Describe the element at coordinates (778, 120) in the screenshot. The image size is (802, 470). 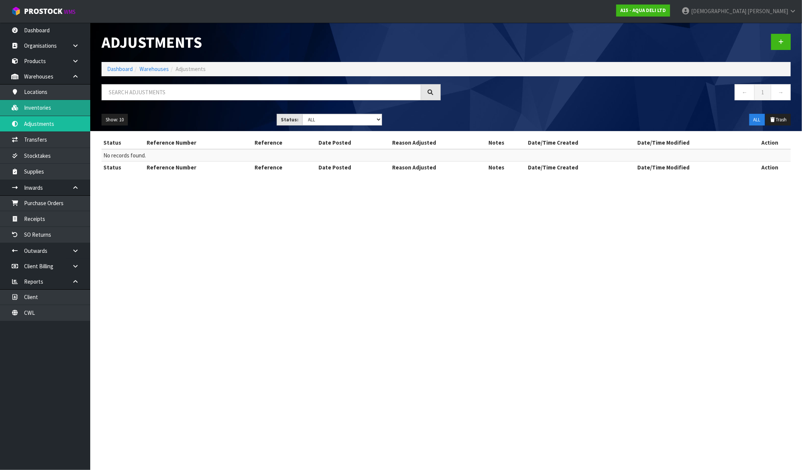
I see `button: Trash` at that location.